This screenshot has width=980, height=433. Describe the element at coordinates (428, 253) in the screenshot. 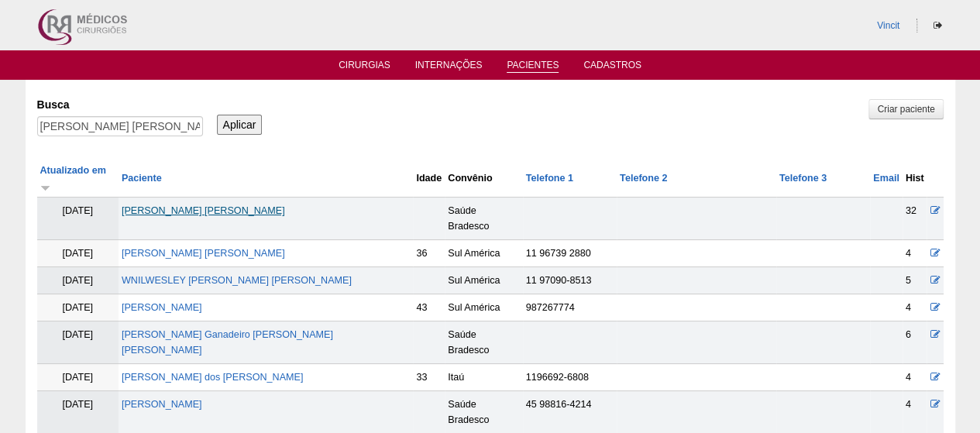

I see `td: 36` at that location.